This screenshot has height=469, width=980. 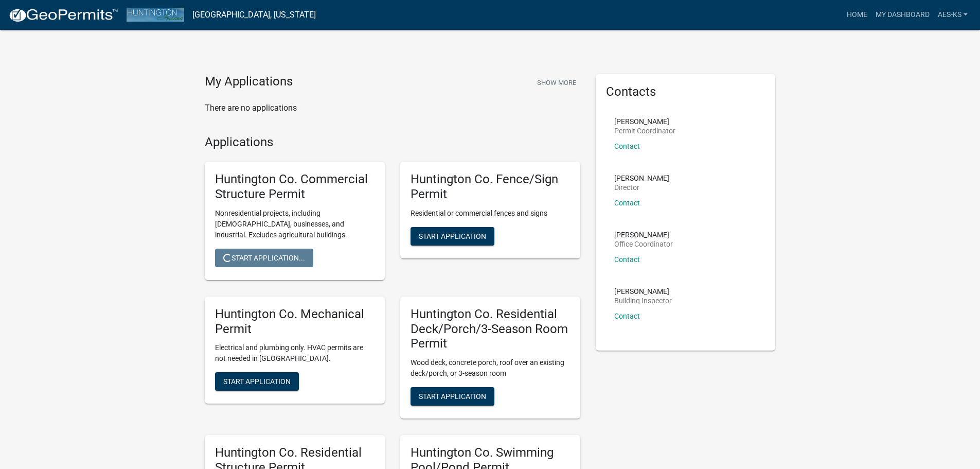 I want to click on p: Permit Coordinator, so click(x=645, y=131).